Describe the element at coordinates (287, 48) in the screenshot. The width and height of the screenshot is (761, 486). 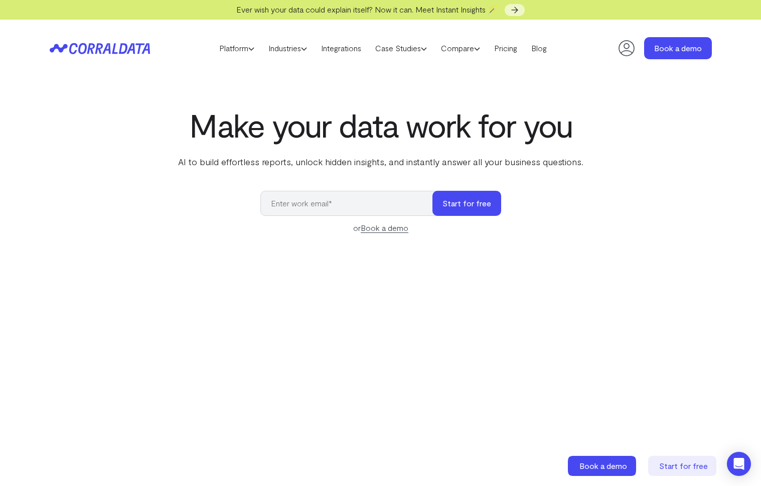
I see `a: Industries` at that location.